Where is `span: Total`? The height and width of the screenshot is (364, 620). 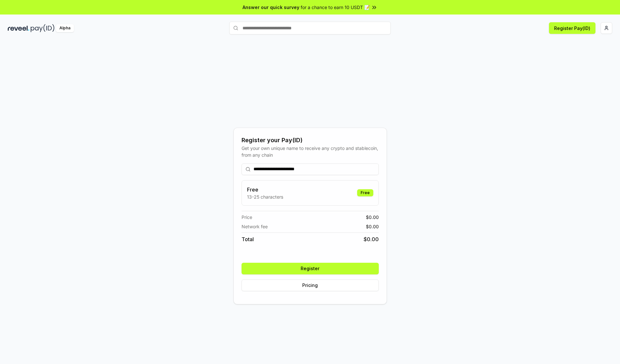
span: Total is located at coordinates (248, 239).